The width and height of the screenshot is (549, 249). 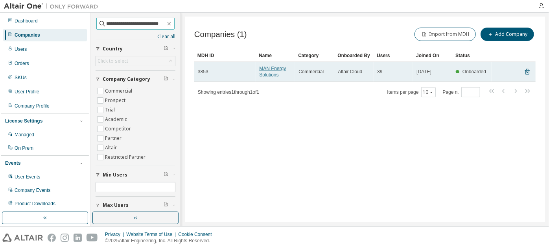 What do you see at coordinates (112, 49) in the screenshot?
I see `span: Country` at bounding box center [112, 49].